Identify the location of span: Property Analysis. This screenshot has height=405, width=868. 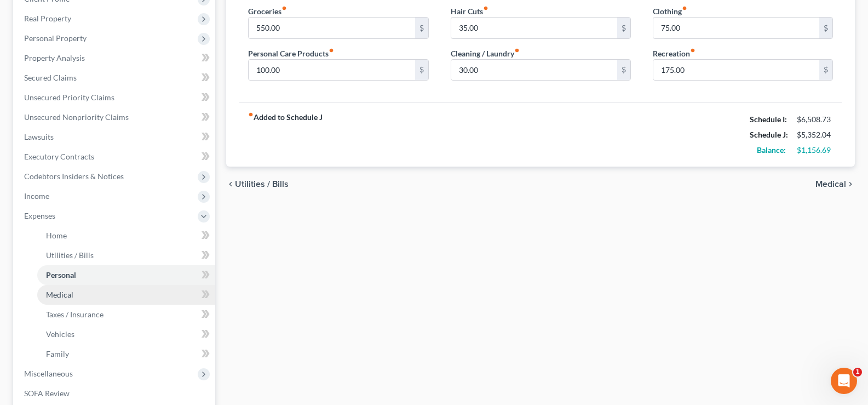
(55, 58).